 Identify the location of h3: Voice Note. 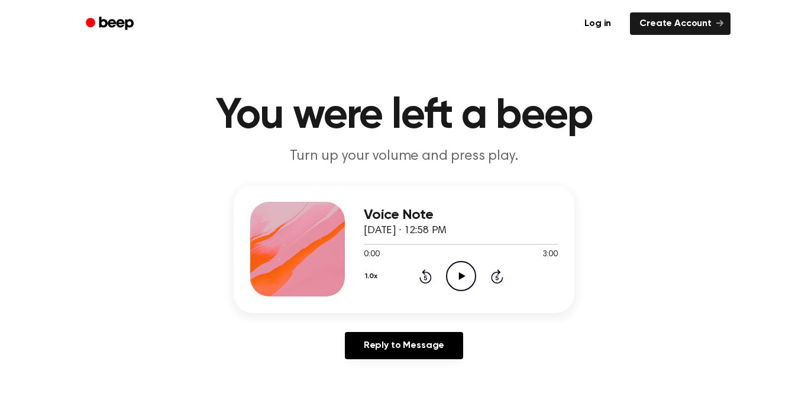
(461, 215).